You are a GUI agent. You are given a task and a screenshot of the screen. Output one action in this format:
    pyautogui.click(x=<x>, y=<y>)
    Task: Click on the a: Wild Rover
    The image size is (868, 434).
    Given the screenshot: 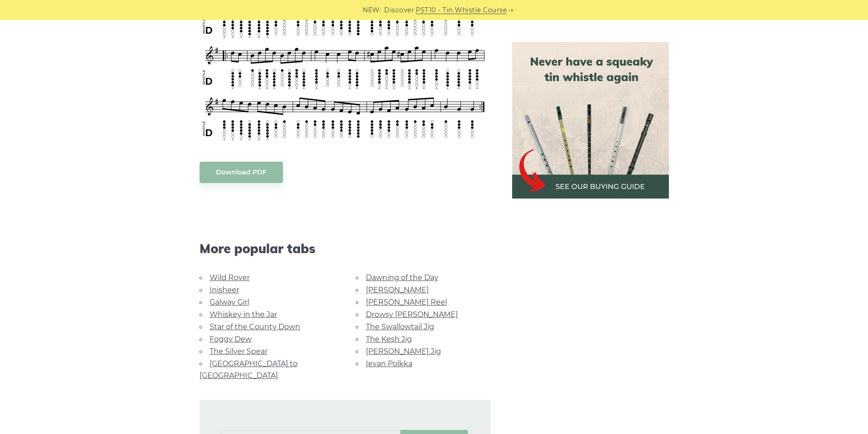 What is the action you would take?
    pyautogui.click(x=230, y=277)
    